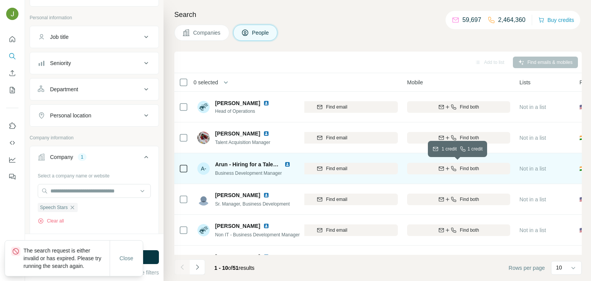 The image size is (591, 281). I want to click on span: Head of Operations, so click(247, 111).